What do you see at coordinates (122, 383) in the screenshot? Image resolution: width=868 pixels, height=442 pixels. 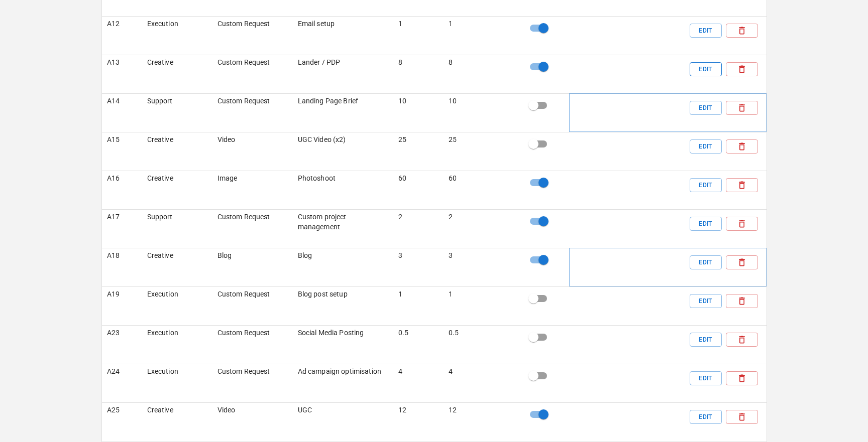 I see `div: A24` at bounding box center [122, 383].